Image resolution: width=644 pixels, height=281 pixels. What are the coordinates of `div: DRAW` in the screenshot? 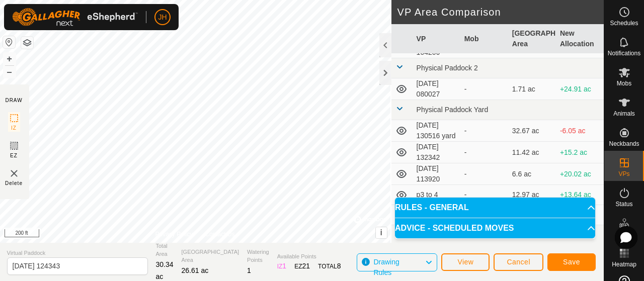 It's located at (14, 100).